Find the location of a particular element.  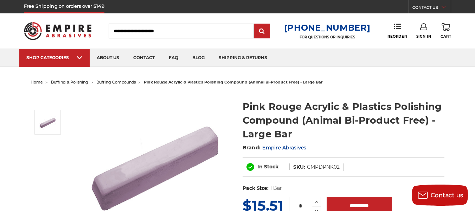

a: buffing compounds is located at coordinates (116, 82).